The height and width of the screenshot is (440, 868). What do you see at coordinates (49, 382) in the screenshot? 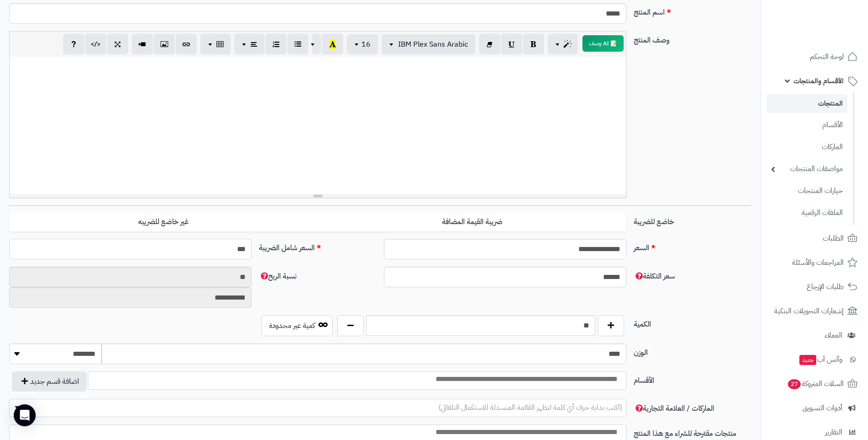
I see `button: اضافة قسم جديد` at bounding box center [49, 382].